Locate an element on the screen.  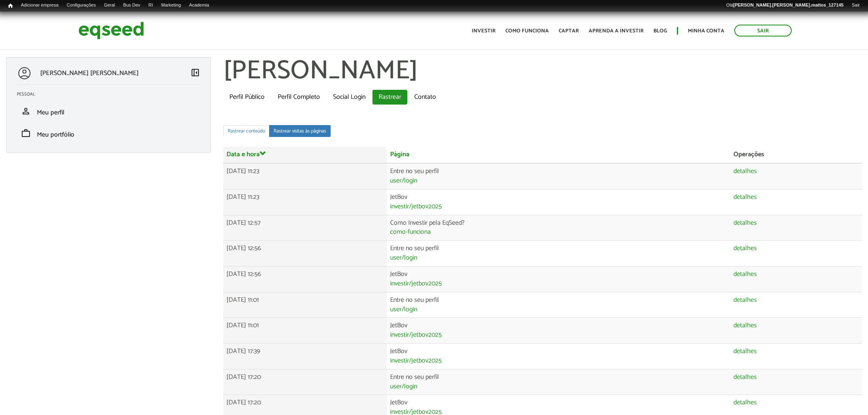
a: workMeu portfólio is located at coordinates (108, 133).